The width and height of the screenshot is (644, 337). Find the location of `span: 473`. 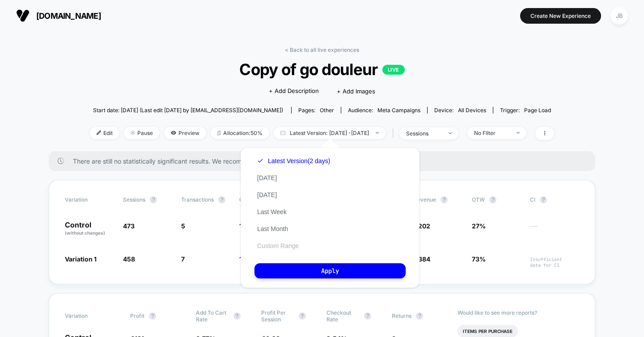

span: 473 is located at coordinates (129, 226).